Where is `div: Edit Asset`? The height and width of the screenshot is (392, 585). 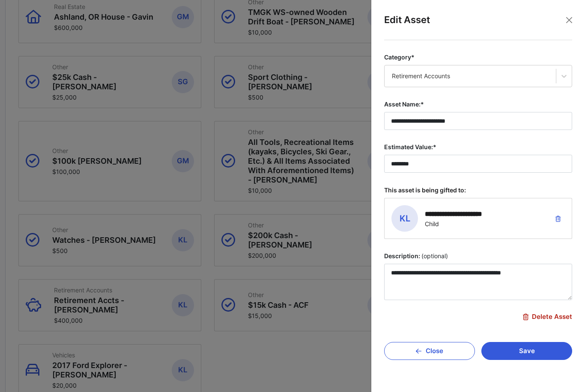 div: Edit Asset is located at coordinates (478, 27).